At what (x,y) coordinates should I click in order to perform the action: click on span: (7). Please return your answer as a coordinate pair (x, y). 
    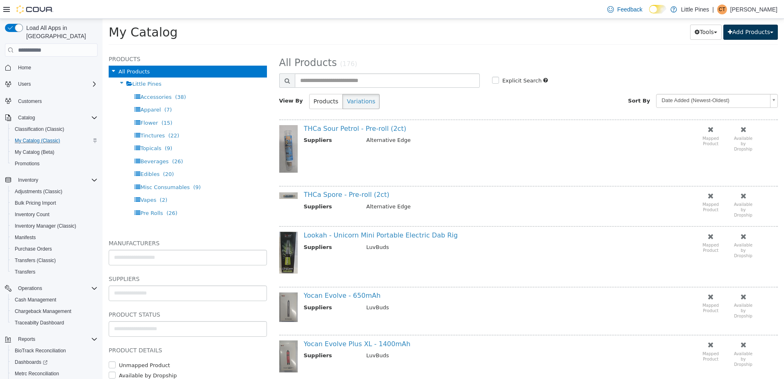
    Looking at the image, I should click on (66, 91).